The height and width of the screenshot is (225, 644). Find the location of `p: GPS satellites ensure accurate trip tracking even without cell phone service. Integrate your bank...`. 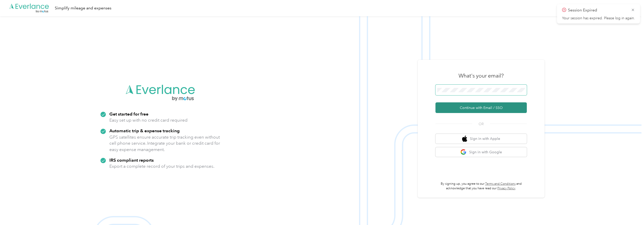

p: GPS satellites ensure accurate trip tracking even without cell phone service. Integrate your bank... is located at coordinates (165, 143).